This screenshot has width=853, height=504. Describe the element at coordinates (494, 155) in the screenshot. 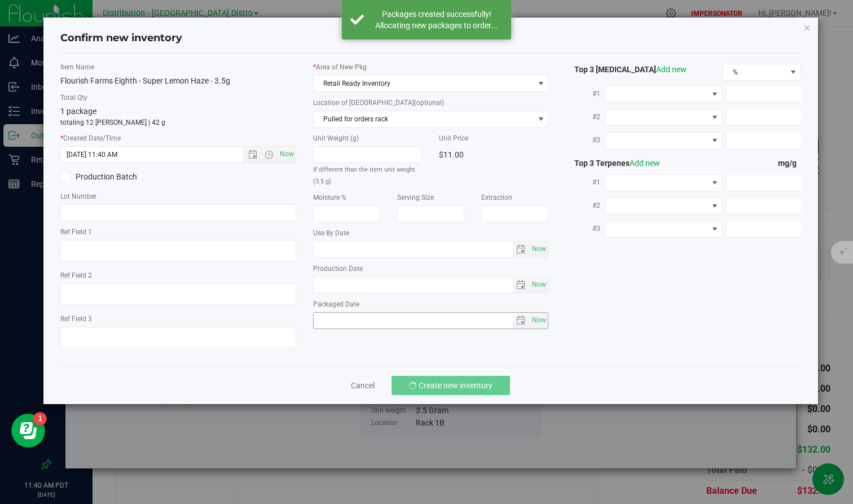

I see `div: $11.00` at that location.